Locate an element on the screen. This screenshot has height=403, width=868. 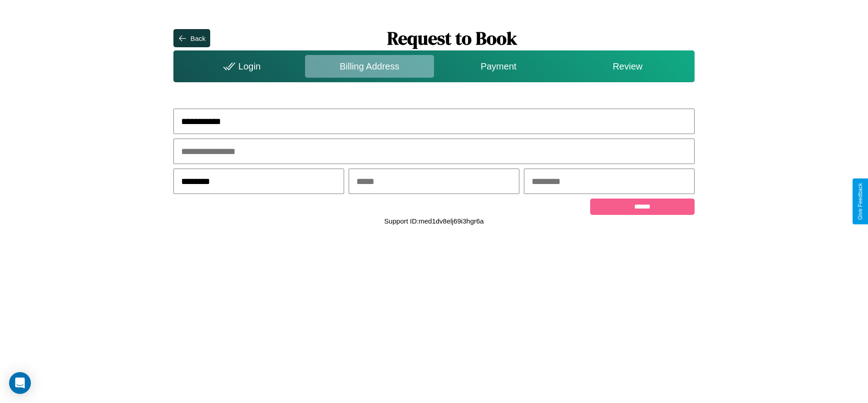
h1: Request to Book is located at coordinates (452, 38).